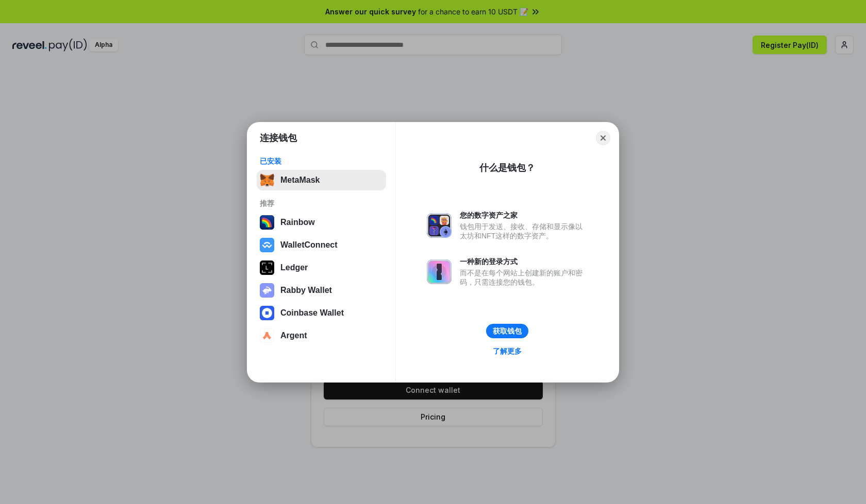  I want to click on img: svg+xml,%3Csvg%20width%3D%22120%22%20height%3D%22120%22%20viewBox%3D%220%200%20120%20120%22%20fil..., so click(267, 223).